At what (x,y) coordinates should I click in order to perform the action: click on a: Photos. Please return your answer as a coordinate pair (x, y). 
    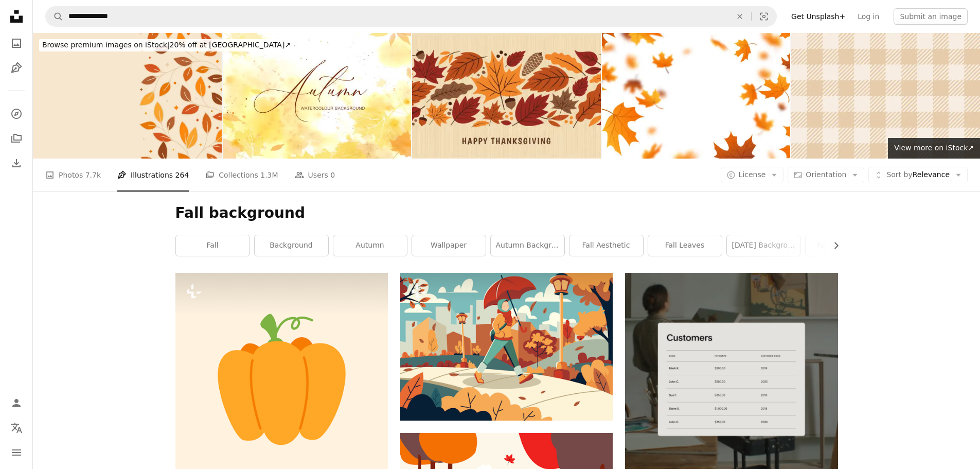
    Looking at the image, I should click on (17, 43).